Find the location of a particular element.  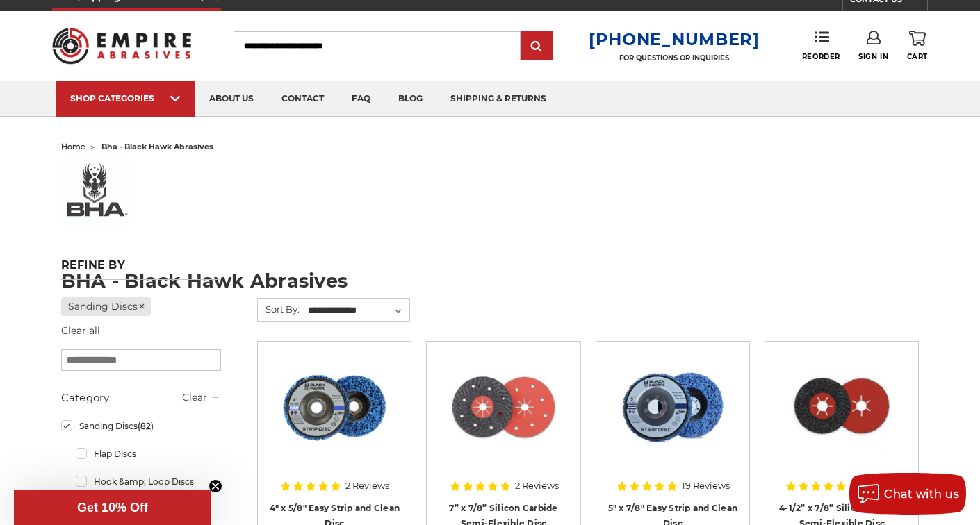

img: blue clean and strip disc is located at coordinates (672, 407).